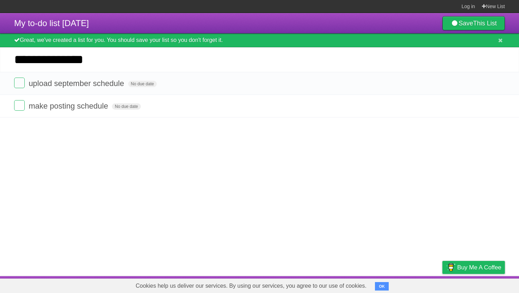 This screenshot has width=519, height=293. What do you see at coordinates (381, 287) in the screenshot?
I see `button: OK` at bounding box center [381, 287].